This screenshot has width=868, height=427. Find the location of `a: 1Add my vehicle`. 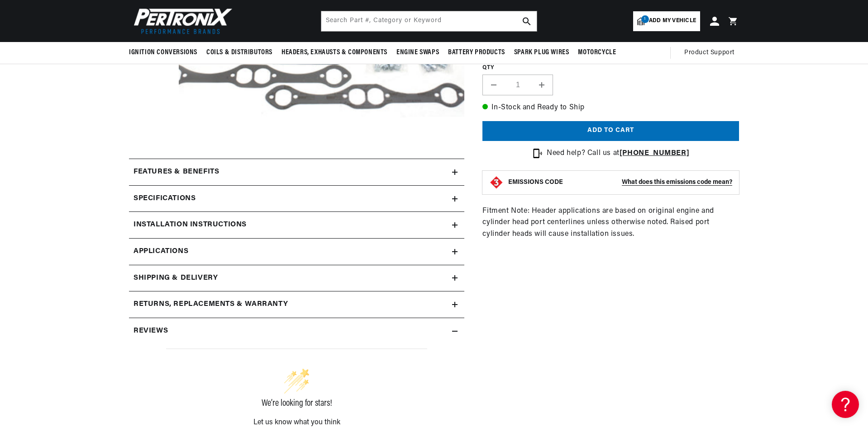

a: 1Add my vehicle is located at coordinates (666, 21).